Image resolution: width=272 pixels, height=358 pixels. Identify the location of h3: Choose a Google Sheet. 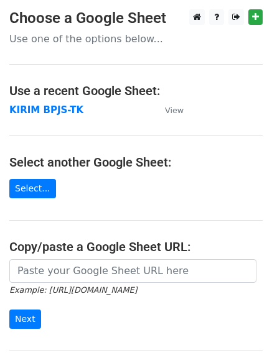
(136, 18).